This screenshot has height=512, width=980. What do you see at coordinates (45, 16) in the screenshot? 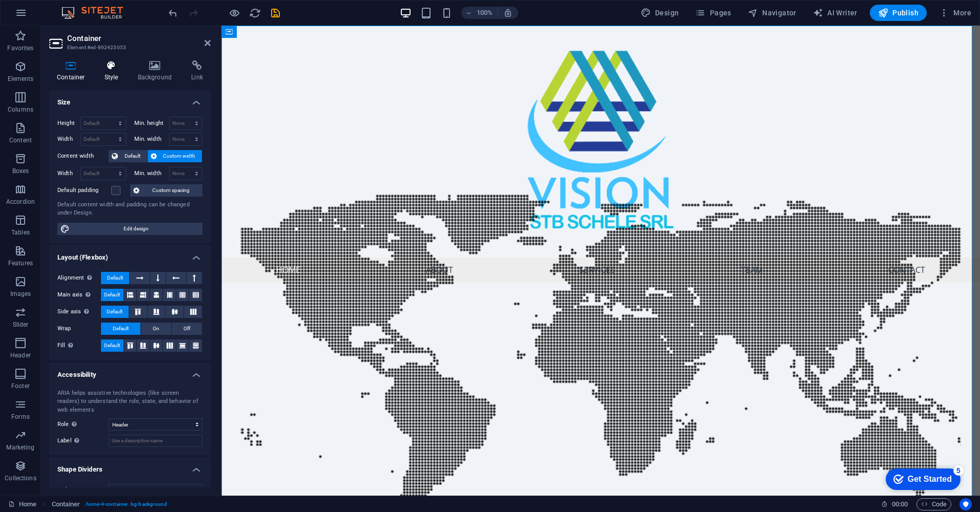
I see `div: Get Started 5 items remaining, 0% complete` at bounding box center [45, 16].